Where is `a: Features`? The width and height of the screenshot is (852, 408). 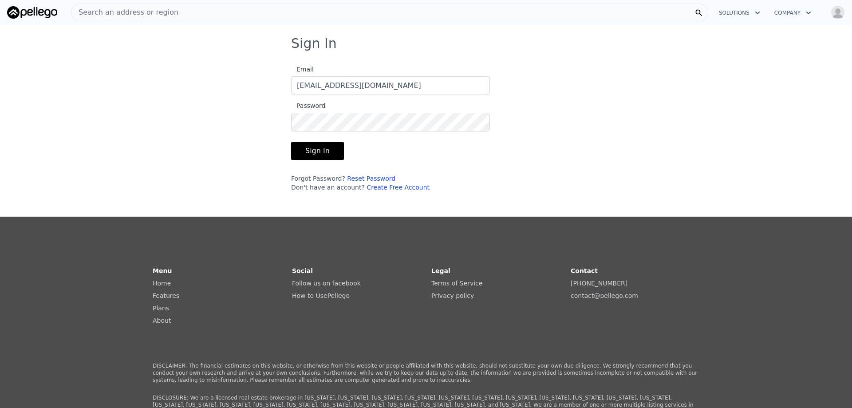 a: Features is located at coordinates (166, 295).